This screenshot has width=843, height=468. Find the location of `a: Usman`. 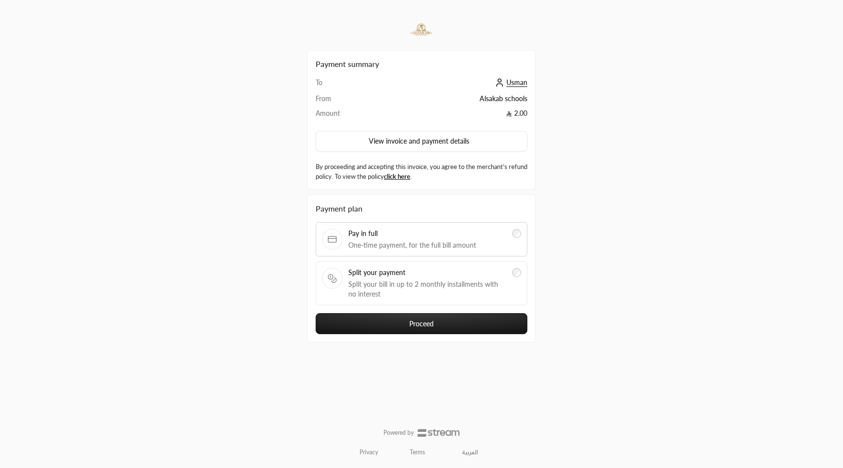

a: Usman is located at coordinates (510, 82).